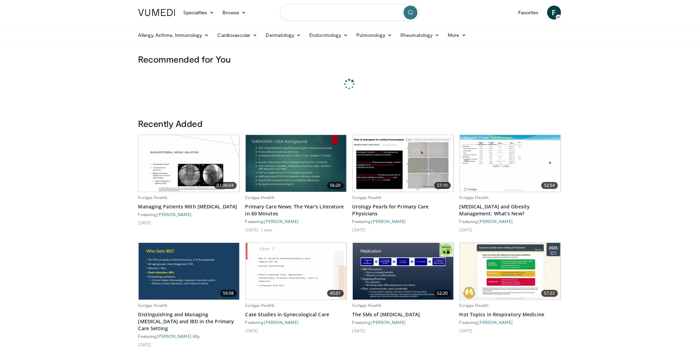 This screenshot has width=699, height=349. Describe the element at coordinates (296, 163) in the screenshot. I see `a: 56:20` at that location.